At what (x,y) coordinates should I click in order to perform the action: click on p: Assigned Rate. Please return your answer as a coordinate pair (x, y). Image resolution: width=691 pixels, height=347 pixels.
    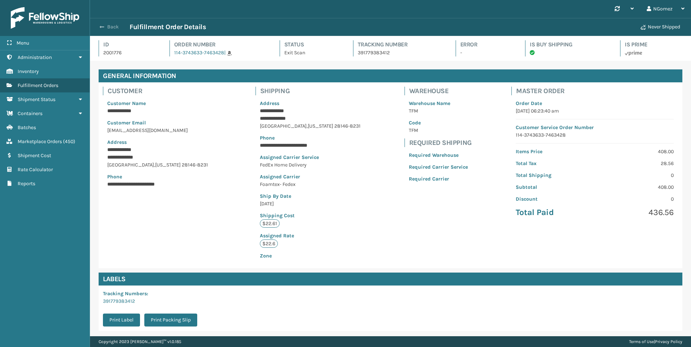
    Looking at the image, I should click on (310, 236).